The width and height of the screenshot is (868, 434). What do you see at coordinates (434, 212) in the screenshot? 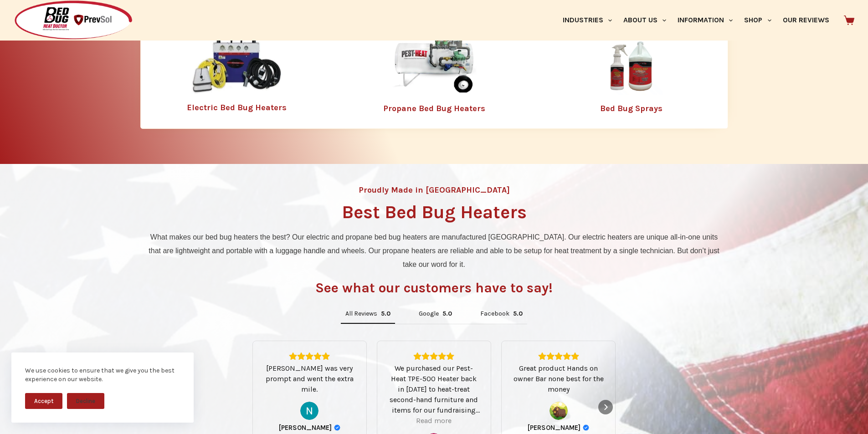
I see `h1: Best Bed Bug Heaters` at bounding box center [434, 212].